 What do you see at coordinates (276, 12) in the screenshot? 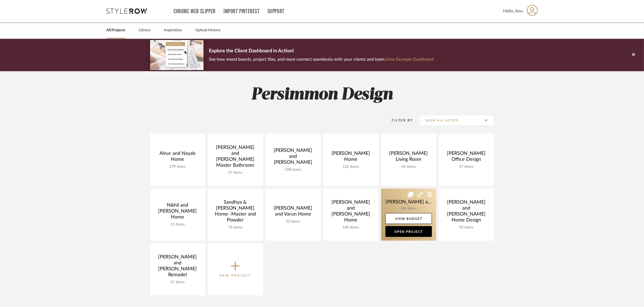
I see `a: Support` at bounding box center [276, 12].